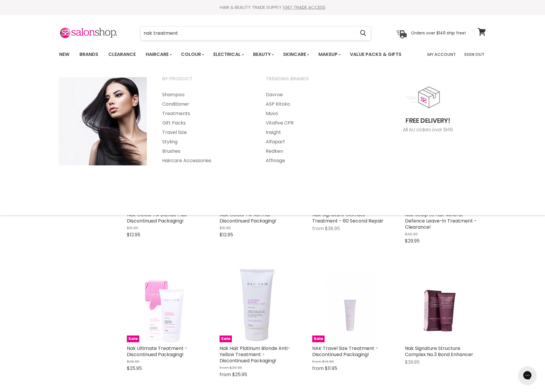  I want to click on a: Redken, so click(310, 151).